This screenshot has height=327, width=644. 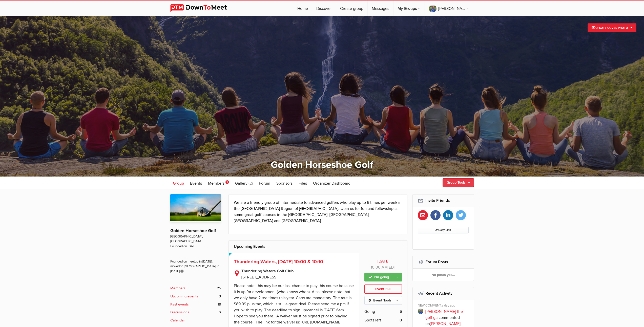 What do you see at coordinates (380, 8) in the screenshot?
I see `a: Messages` at bounding box center [380, 8].